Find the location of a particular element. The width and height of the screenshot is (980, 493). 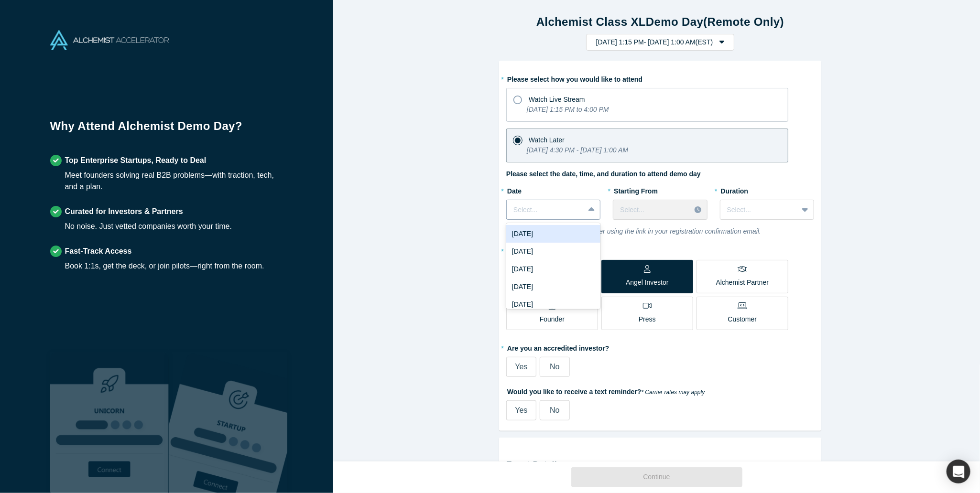

strong: Alchemist Class XL Demo Day (Remote Only) is located at coordinates (660, 22).